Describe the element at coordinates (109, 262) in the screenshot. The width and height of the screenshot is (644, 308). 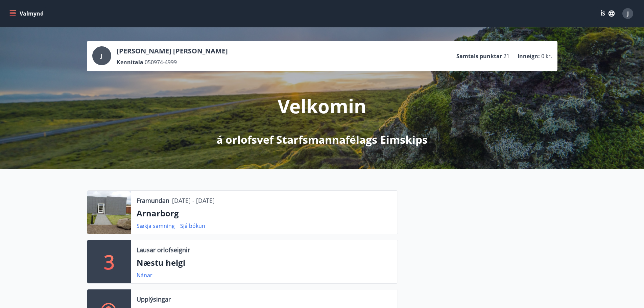
I see `p: 3` at that location.